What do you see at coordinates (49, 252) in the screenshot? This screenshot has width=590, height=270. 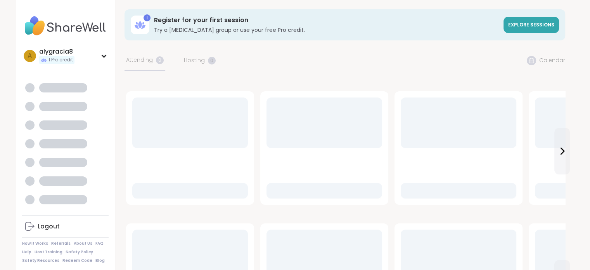 I see `a: Host Training` at bounding box center [49, 252].